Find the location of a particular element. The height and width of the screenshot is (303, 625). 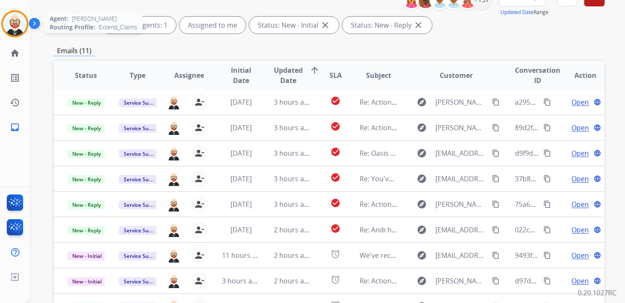

span: Conversation ID is located at coordinates (537, 75).